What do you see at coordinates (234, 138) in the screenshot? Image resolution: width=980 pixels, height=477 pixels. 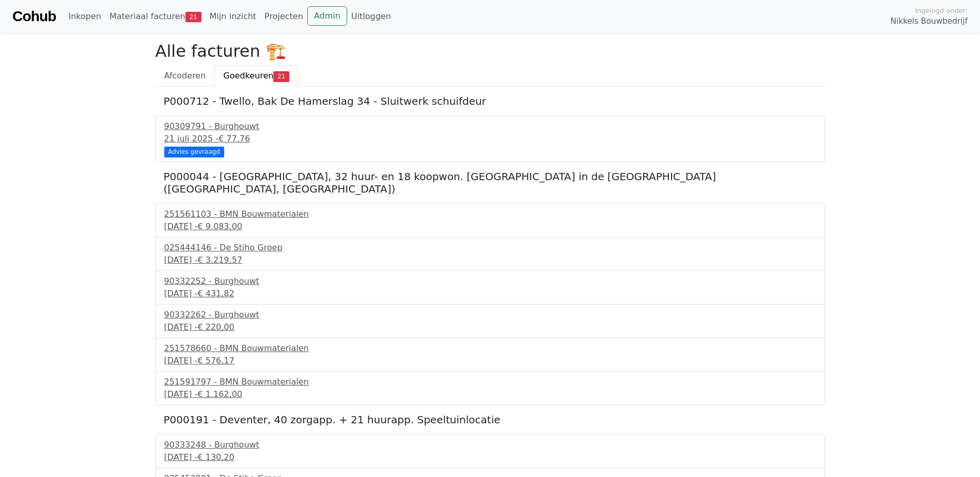 I see `span: € 77,76` at bounding box center [234, 138].